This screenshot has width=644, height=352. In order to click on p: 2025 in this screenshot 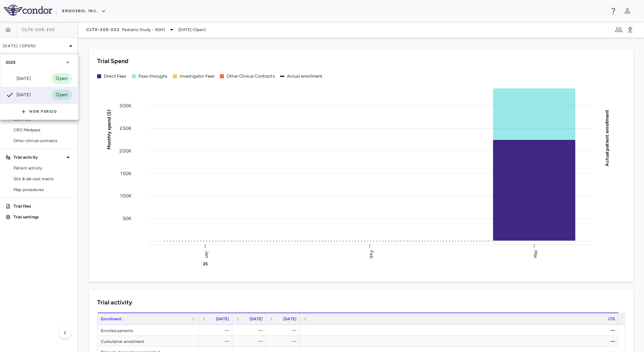, I will do `click(11, 62)`.